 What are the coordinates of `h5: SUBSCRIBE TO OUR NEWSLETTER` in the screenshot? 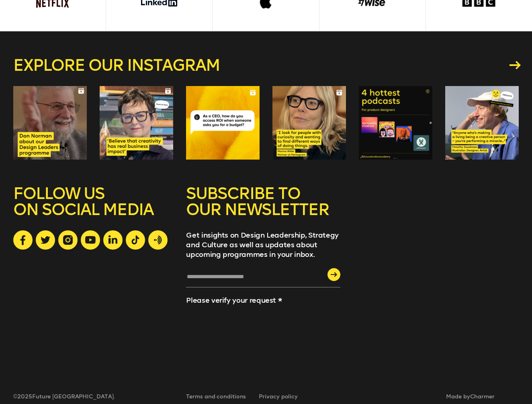 It's located at (264, 208).